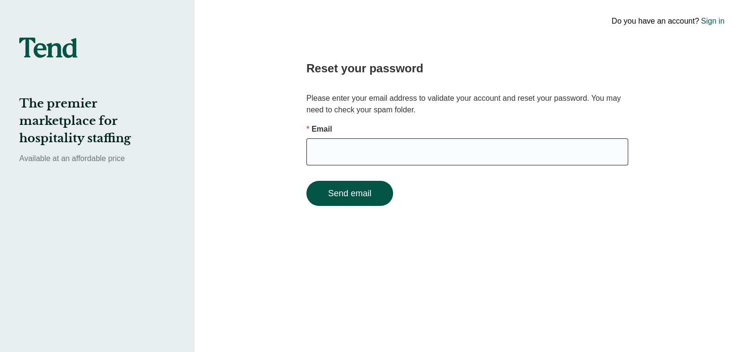 This screenshot has width=740, height=352. Describe the element at coordinates (97, 121) in the screenshot. I see `h2: The premier marketplace for hospitality staffing` at that location.